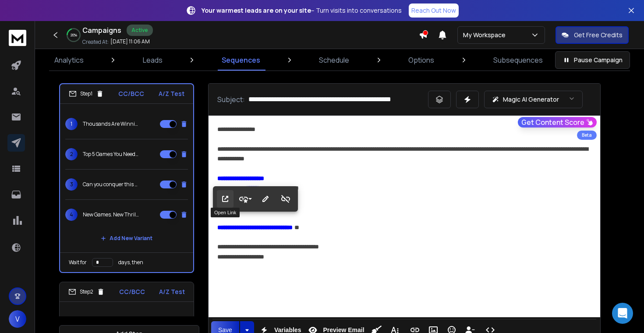  What do you see at coordinates (69, 60) in the screenshot?
I see `p: Analytics` at bounding box center [69, 60].